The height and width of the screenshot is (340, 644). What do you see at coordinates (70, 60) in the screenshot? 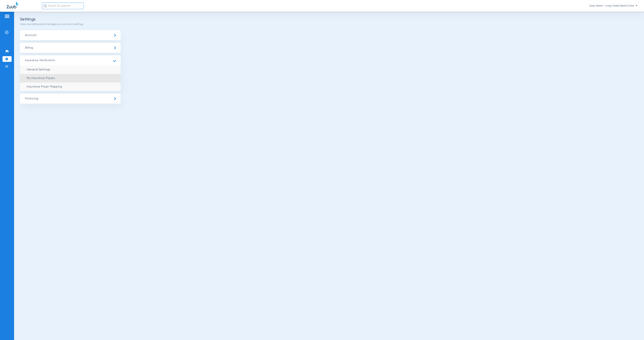
I see `span: Insurance Verification` at bounding box center [70, 60].